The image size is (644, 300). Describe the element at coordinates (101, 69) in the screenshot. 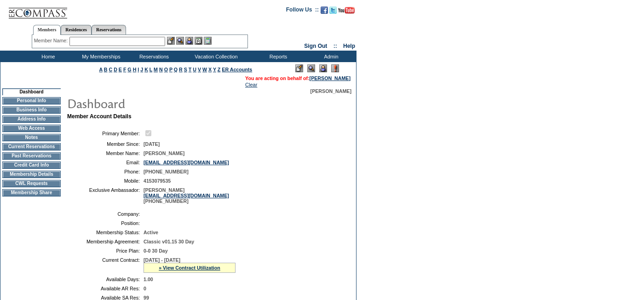

I see `a: A` at that location.